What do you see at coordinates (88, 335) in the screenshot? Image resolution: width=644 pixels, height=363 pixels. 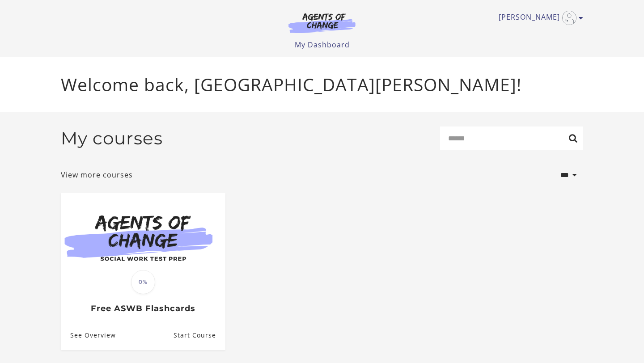 I see `a: Free ASWB Flashcards: See Overview` at bounding box center [88, 335].